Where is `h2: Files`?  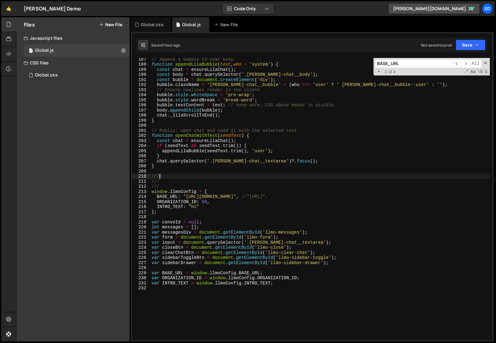 h2: Files is located at coordinates (29, 25).